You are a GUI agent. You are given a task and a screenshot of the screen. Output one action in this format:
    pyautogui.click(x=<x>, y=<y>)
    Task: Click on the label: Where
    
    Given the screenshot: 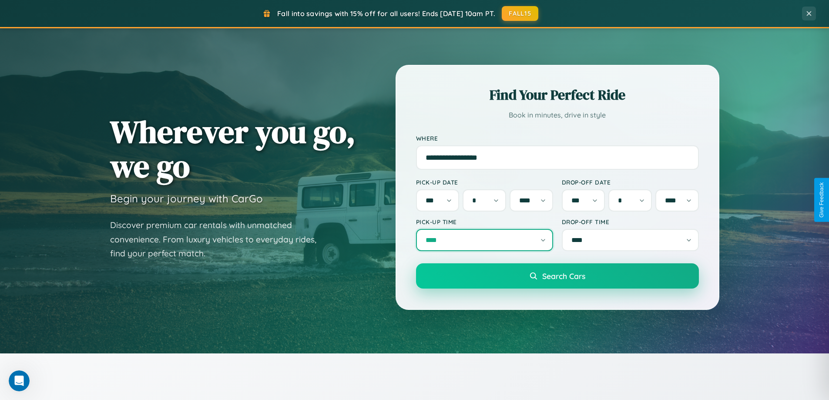 What is the action you would take?
    pyautogui.click(x=557, y=138)
    